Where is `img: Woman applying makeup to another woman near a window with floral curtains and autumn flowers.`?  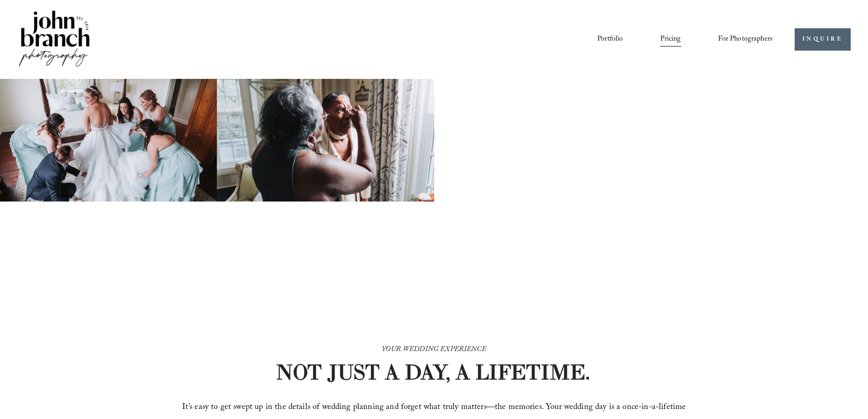
img: Woman applying makeup to another woman near a window with floral curtains and autumn flowers. is located at coordinates (325, 140).